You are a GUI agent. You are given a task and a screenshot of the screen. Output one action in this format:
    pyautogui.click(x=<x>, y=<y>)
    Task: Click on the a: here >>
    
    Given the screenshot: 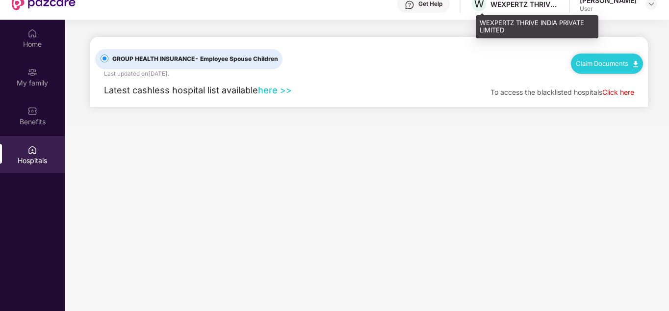 What is the action you would take?
    pyautogui.click(x=275, y=90)
    